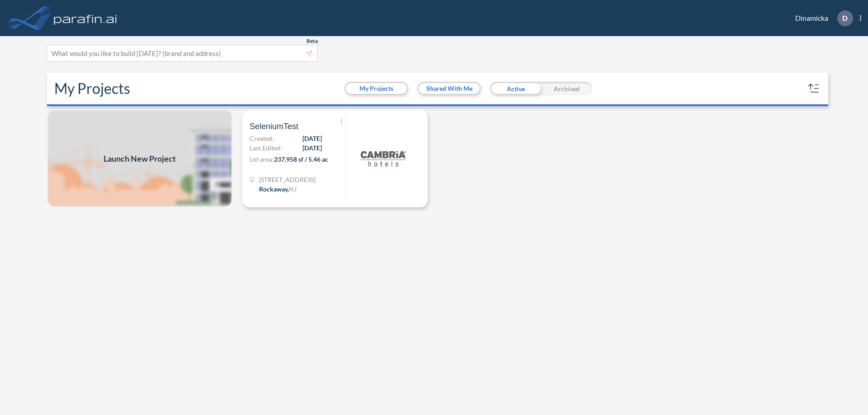 Image resolution: width=868 pixels, height=415 pixels. I want to click on span: Lot area:, so click(262, 159).